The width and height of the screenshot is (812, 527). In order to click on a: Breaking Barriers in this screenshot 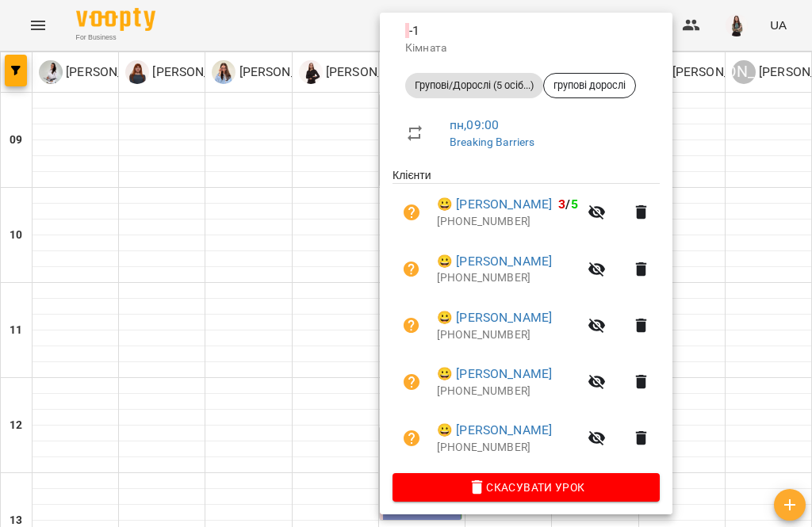, I will do `click(493, 142)`.